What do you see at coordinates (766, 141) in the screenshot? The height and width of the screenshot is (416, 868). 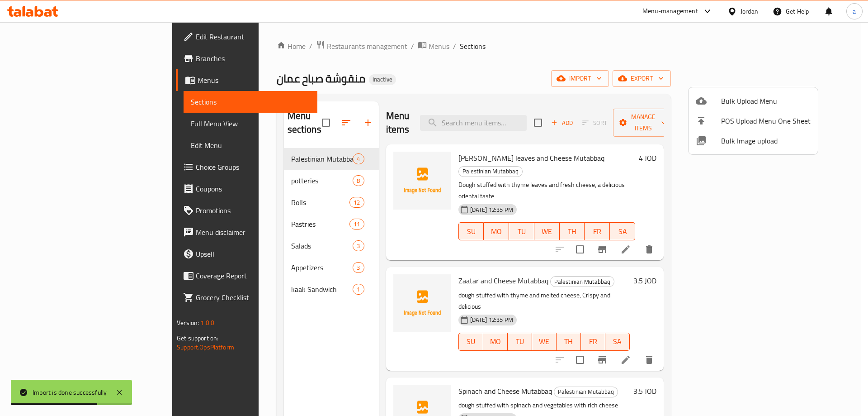 I see `span: Bulk Image upload` at bounding box center [766, 141].